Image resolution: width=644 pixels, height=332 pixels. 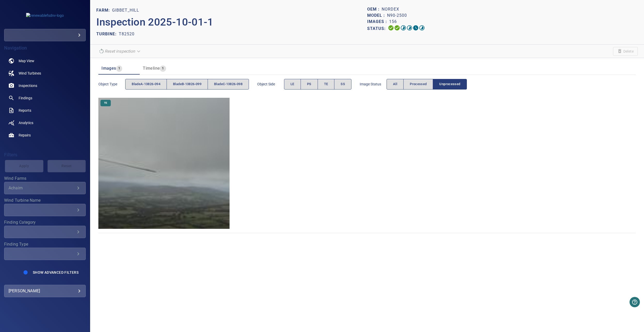 I want to click on p: N90-2500, so click(x=397, y=15).